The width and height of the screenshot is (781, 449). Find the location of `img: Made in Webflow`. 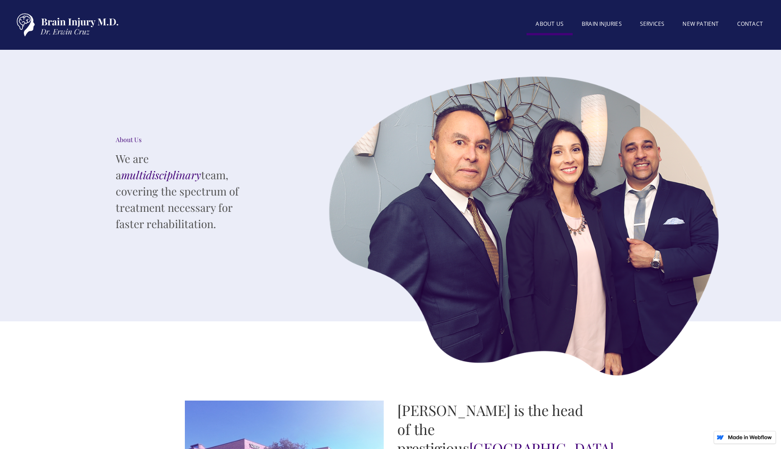

img: Made in Webflow is located at coordinates (750, 437).